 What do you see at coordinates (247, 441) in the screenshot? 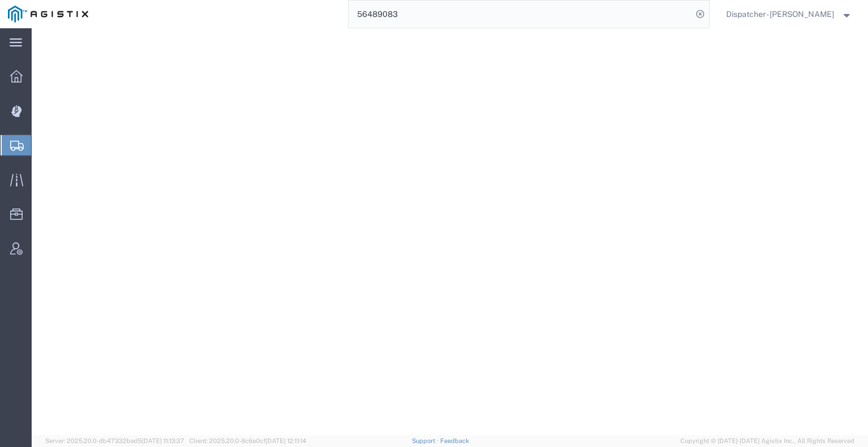
I see `span: Client: 2025.20.0-8c6e0cf` at bounding box center [247, 441].